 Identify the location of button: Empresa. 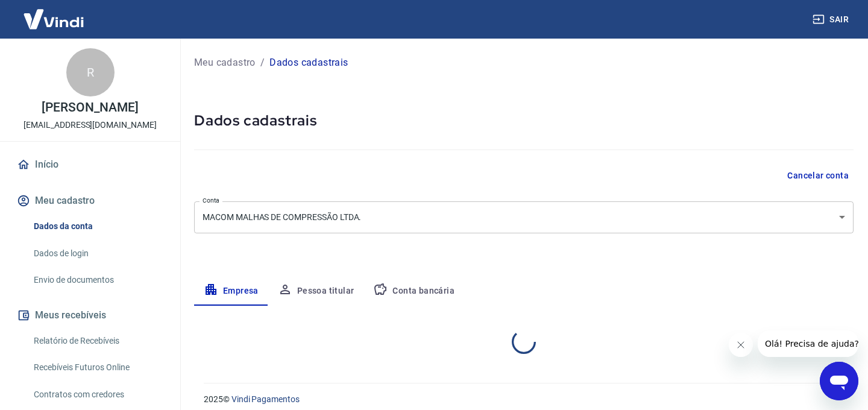
(231, 291).